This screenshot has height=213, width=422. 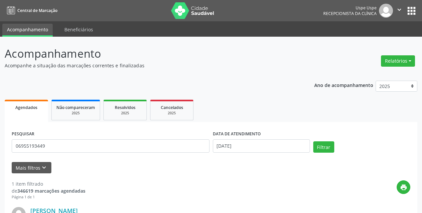 What do you see at coordinates (48, 191) in the screenshot?
I see `div: de` at bounding box center [48, 191].